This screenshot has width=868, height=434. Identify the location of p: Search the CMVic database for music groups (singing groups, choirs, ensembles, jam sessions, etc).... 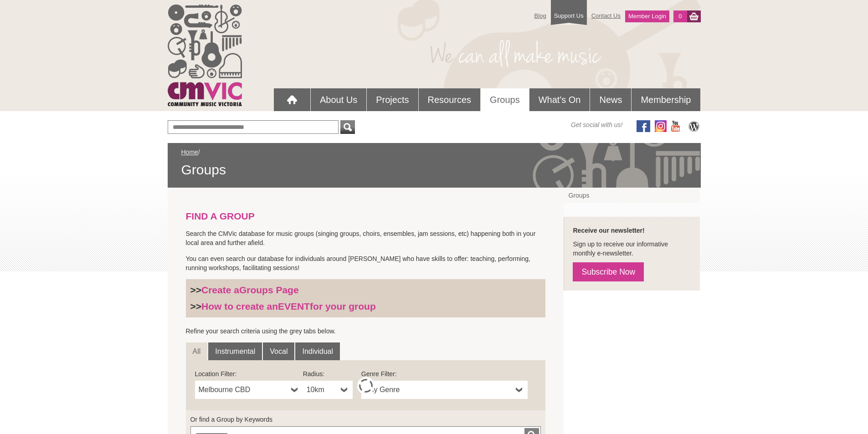
(366, 238).